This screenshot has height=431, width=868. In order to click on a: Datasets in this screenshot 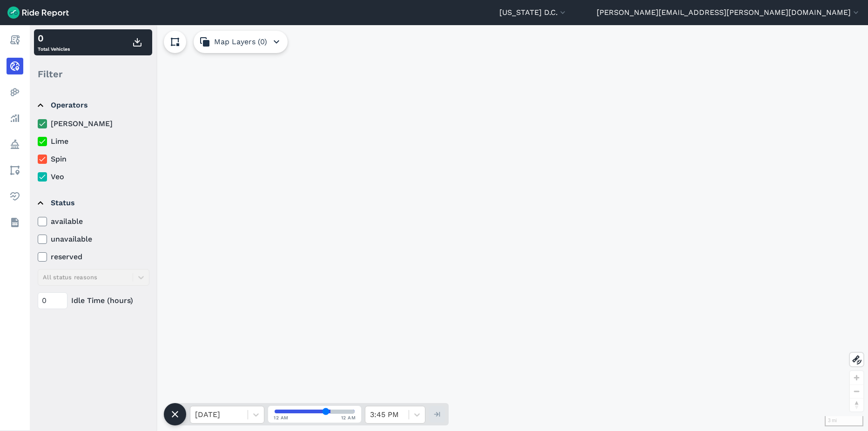, I will do `click(15, 222)`.